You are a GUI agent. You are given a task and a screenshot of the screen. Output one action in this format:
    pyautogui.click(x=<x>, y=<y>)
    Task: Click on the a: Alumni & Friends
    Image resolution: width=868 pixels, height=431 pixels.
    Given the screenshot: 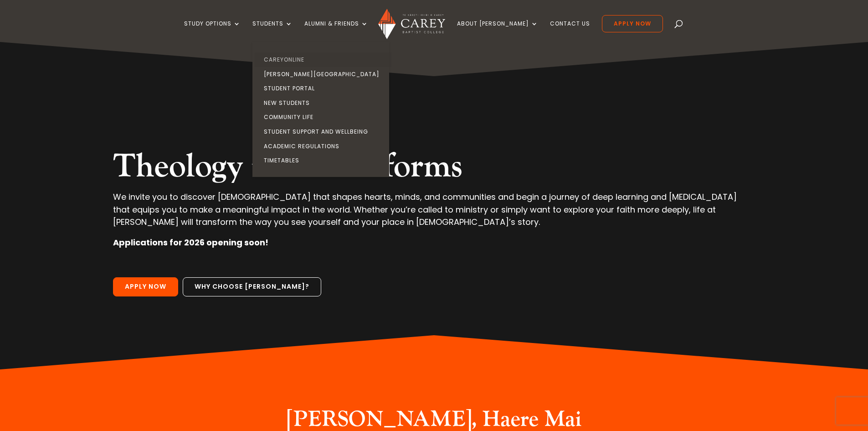 What is the action you would take?
    pyautogui.click(x=336, y=31)
    